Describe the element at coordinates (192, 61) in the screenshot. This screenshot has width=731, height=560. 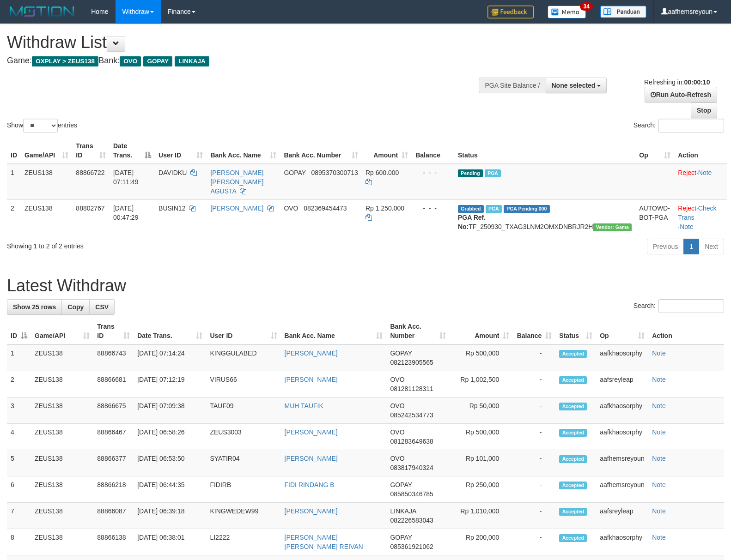
I see `span: LINKAJA` at that location.